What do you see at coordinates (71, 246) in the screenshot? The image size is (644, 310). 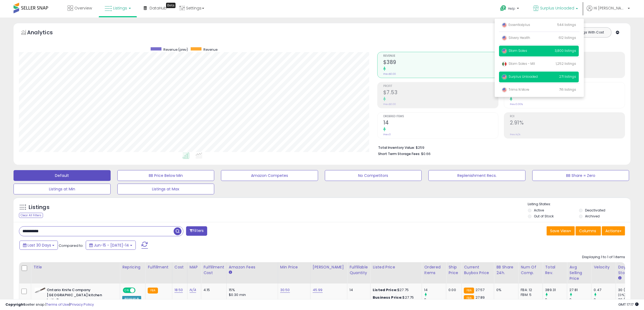 I see `span: Compared to:` at bounding box center [71, 246].